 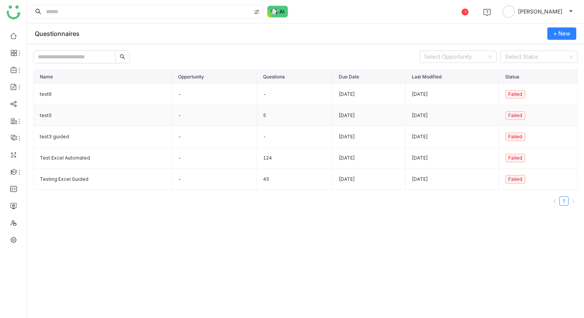 I want to click on img: ask-buddy-normal.svg, so click(x=278, y=12).